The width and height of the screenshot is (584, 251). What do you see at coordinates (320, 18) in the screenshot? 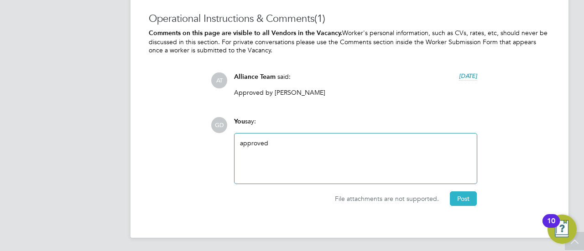
I see `span: (1)` at bounding box center [320, 18].